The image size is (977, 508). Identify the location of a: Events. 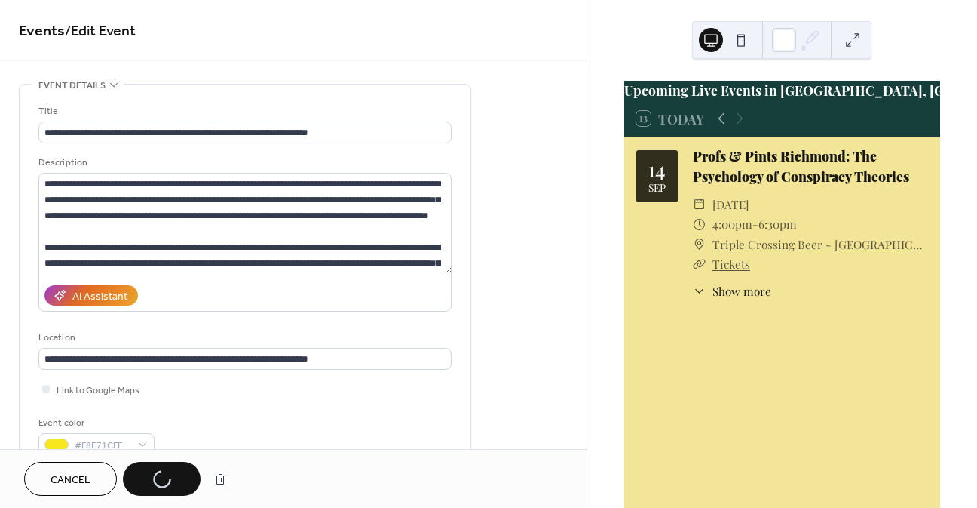
(41, 31).